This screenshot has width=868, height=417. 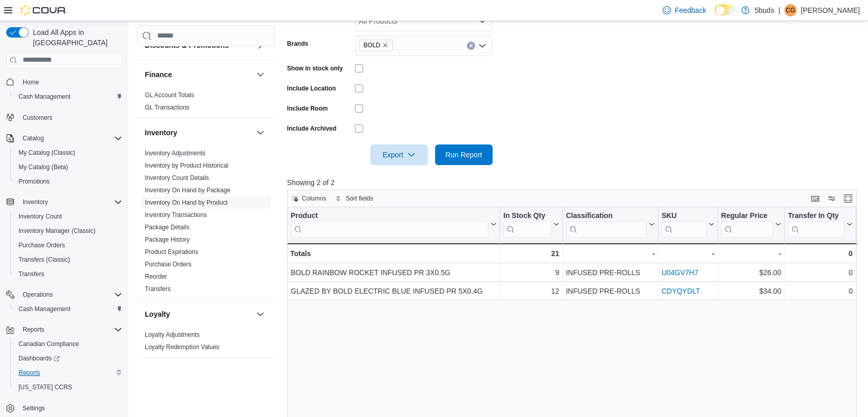 I want to click on button: Customers, so click(x=64, y=117).